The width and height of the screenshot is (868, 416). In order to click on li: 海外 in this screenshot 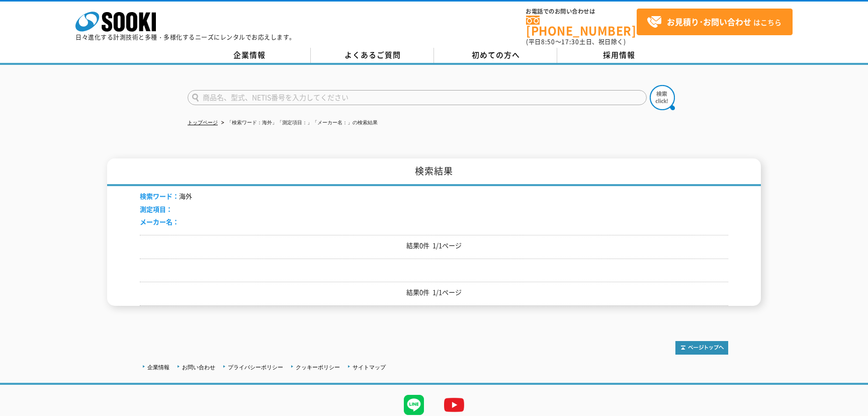, I will do `click(166, 196)`.